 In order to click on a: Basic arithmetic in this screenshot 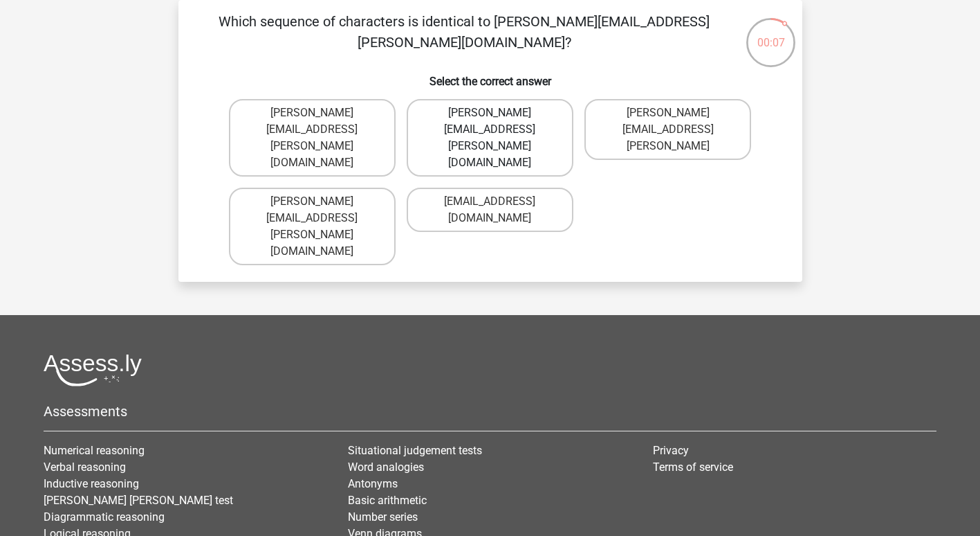, I will do `click(387, 499)`.